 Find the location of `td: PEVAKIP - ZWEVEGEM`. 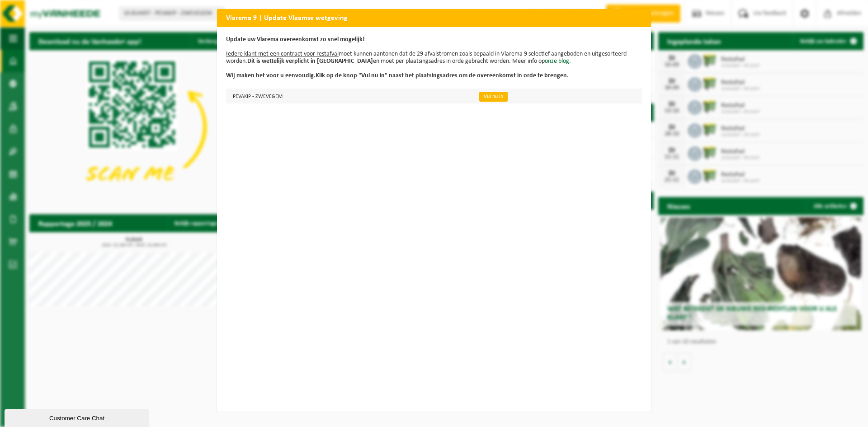

td: PEVAKIP - ZWEVEGEM is located at coordinates (348, 96).